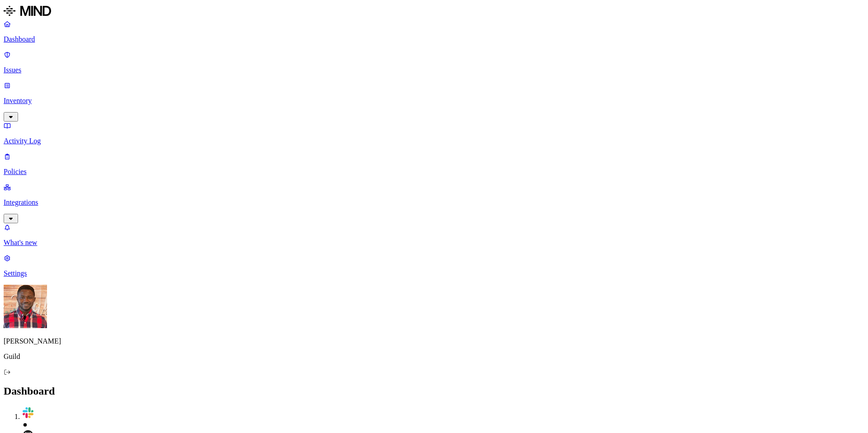 This screenshot has width=868, height=433. Describe the element at coordinates (434, 32) in the screenshot. I see `a: Dashboard` at that location.